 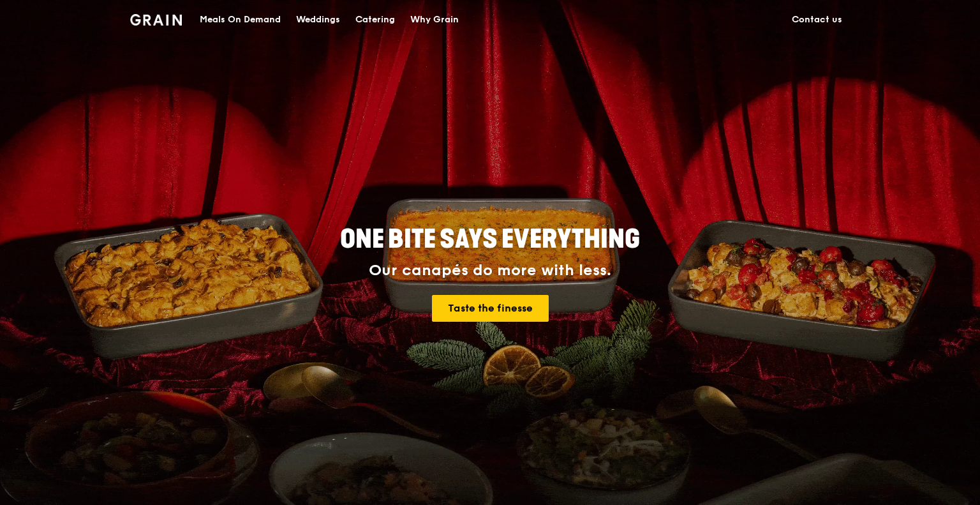 What do you see at coordinates (490, 271) in the screenshot?
I see `div: Our canapés do more with less.` at bounding box center [490, 271].